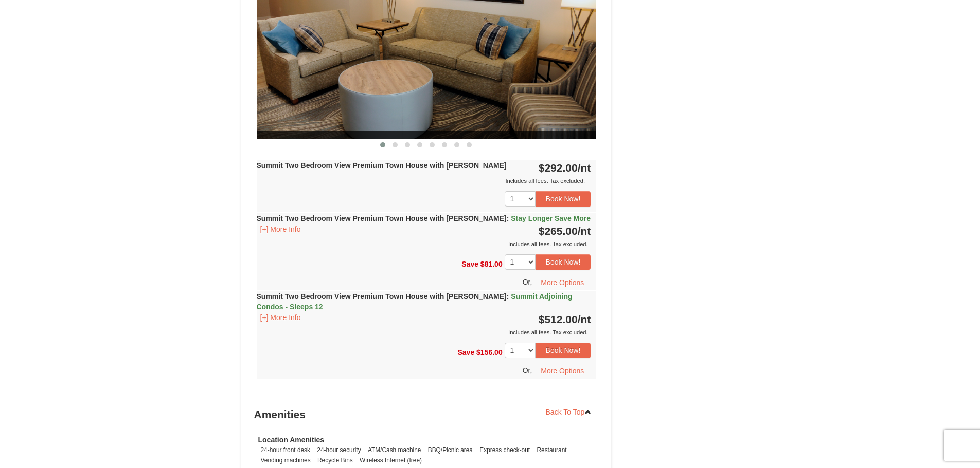 The image size is (980, 468). Describe the element at coordinates (427, 415) in the screenshot. I see `h3: Amenities` at that location.